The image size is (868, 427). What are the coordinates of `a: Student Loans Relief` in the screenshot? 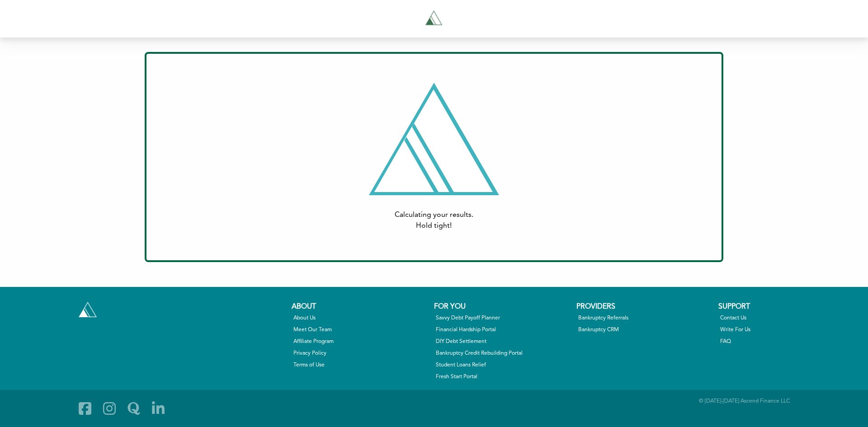 It's located at (503, 365).